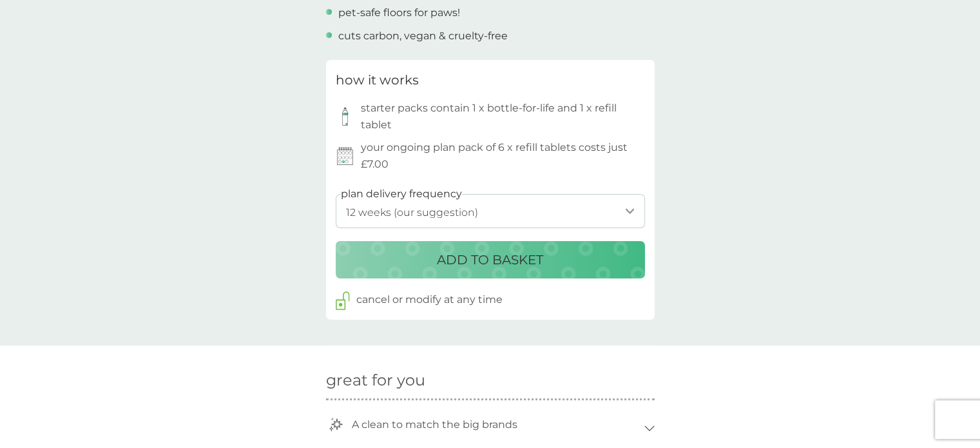 This screenshot has height=448, width=980. I want to click on label: plan delivery frequency, so click(402, 194).